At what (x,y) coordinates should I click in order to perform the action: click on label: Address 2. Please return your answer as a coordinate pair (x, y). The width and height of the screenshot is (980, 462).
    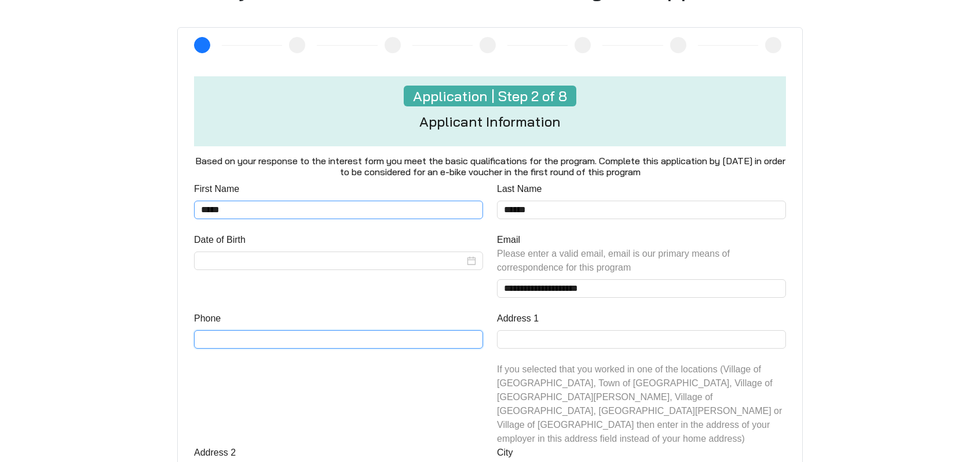
    Looking at the image, I should click on (215, 453).